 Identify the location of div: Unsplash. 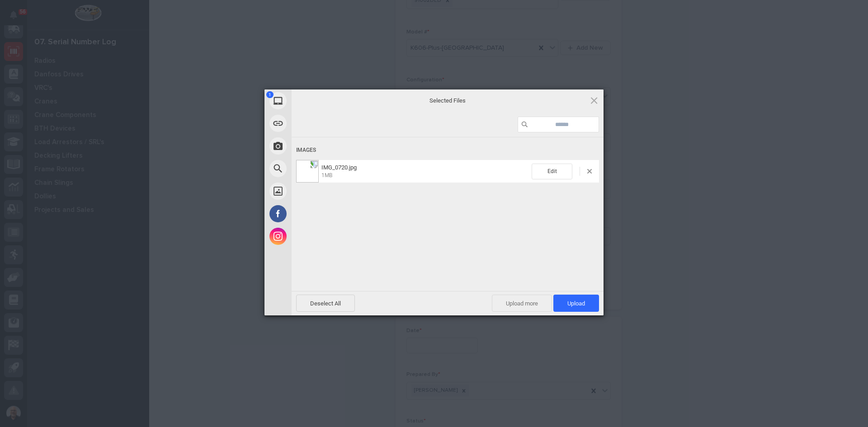
(318, 191).